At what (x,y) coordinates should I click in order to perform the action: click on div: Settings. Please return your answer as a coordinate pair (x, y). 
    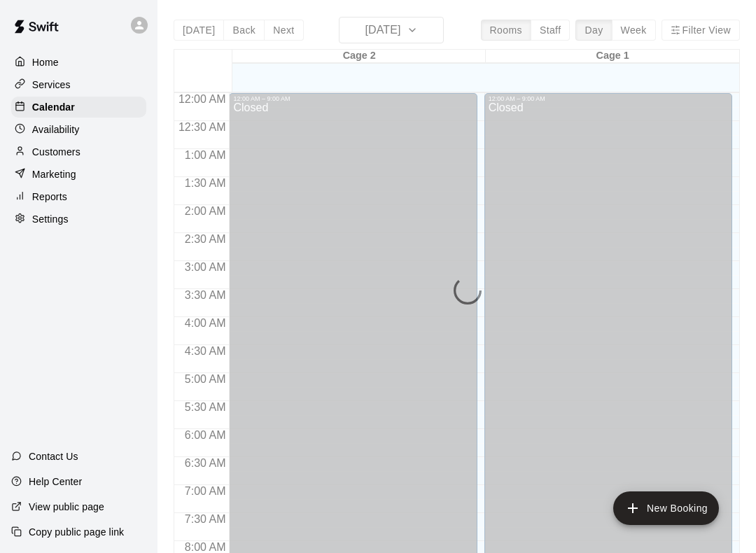
    Looking at the image, I should click on (78, 219).